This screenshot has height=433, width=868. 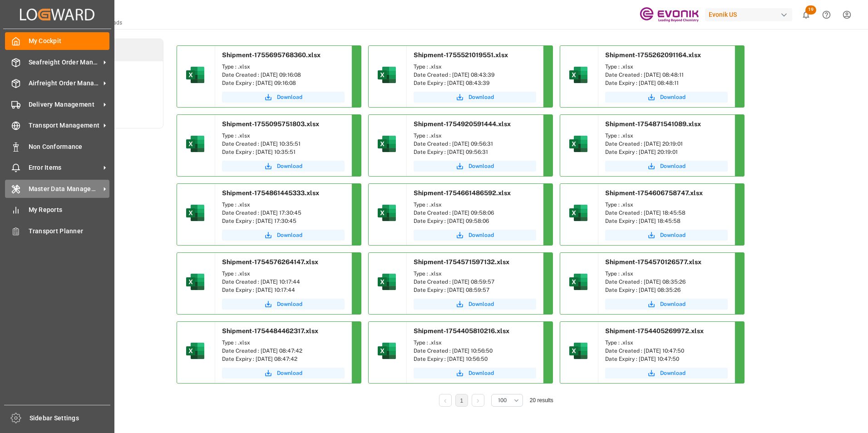 I want to click on img: Evonik-brand-mark-Deep-Purple-RGB.jpeg_1700498283.jpeg, so click(x=669, y=15).